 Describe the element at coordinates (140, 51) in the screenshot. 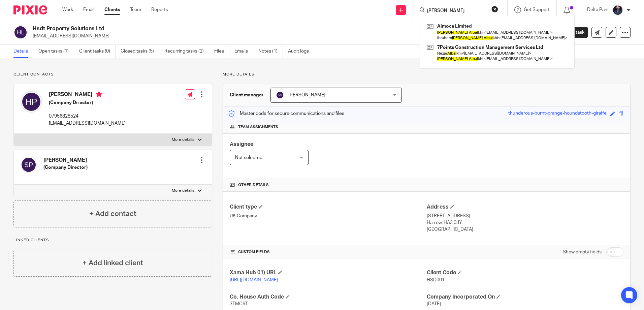

I see `a: Closed tasks (5)` at that location.